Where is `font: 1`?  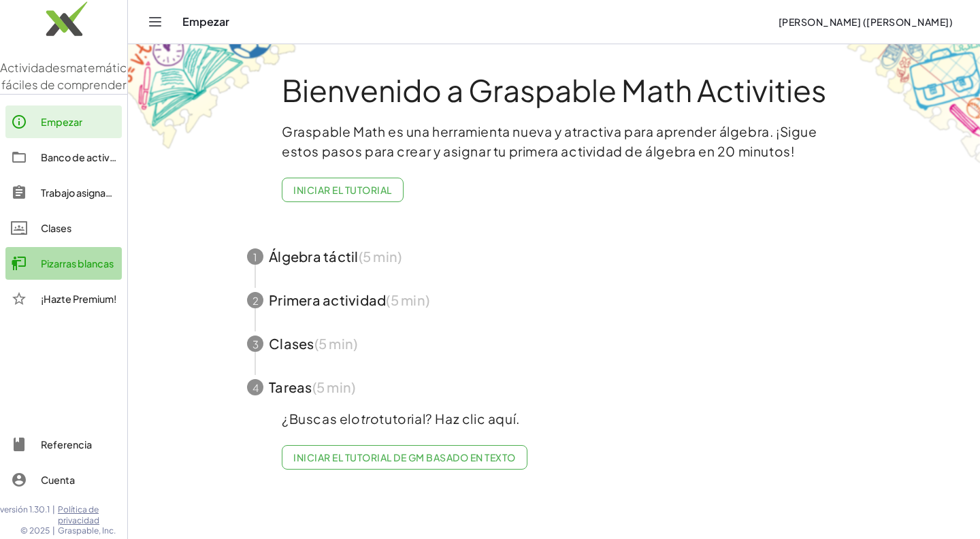
font: 1 is located at coordinates (255, 257).